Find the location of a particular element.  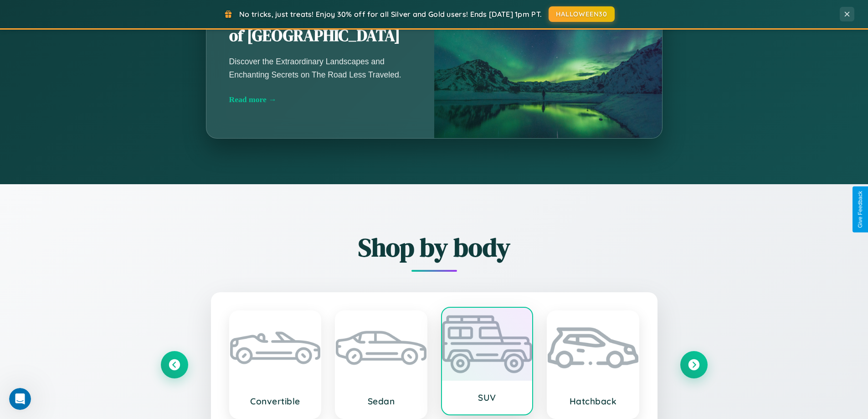

h3: Sedan is located at coordinates (381, 401).